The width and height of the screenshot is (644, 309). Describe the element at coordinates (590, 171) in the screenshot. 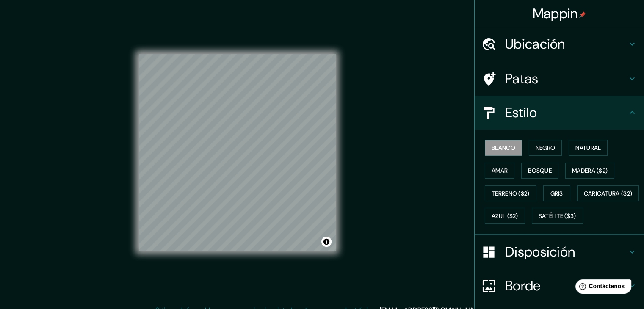

I see `font: Madera ($2)` at that location.